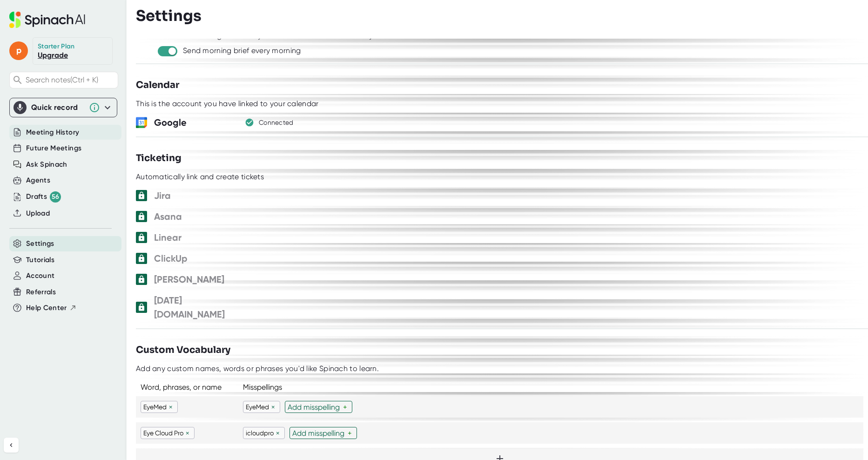 The height and width of the screenshot is (460, 868). What do you see at coordinates (157, 85) in the screenshot?
I see `h3: Calendar` at bounding box center [157, 85].